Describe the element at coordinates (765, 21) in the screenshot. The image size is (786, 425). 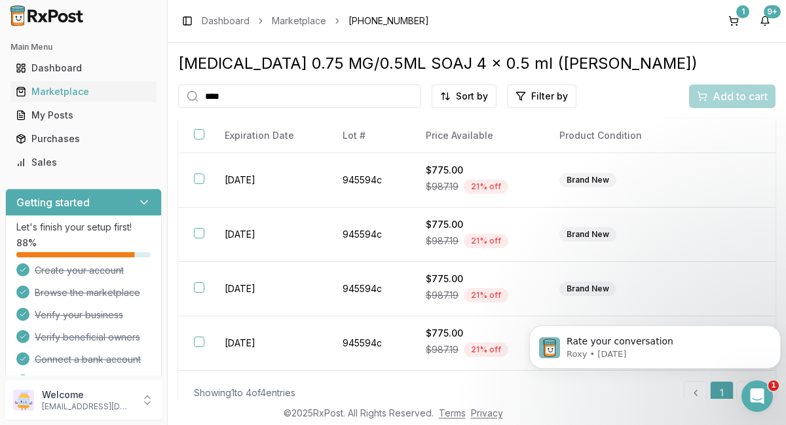
I see `button: 9+` at that location.